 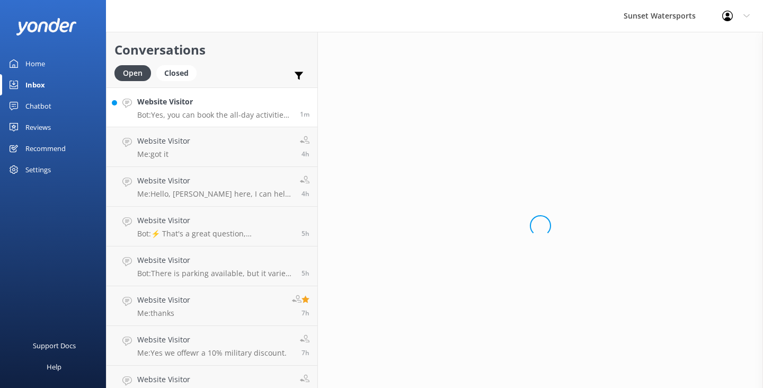 I want to click on a: Closed, so click(x=179, y=73).